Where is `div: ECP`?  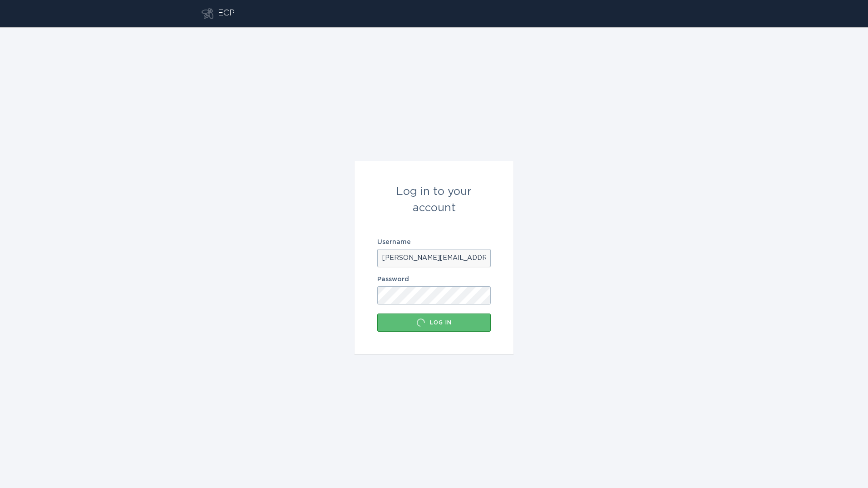 div: ECP is located at coordinates (226, 13).